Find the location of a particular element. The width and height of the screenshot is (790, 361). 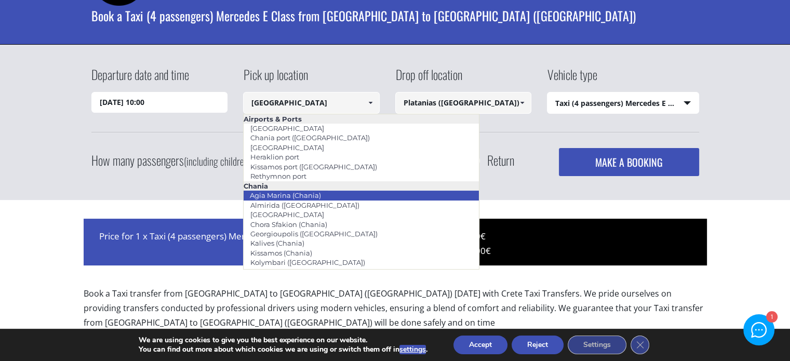

button: Close GDPR Cookie Banner is located at coordinates (640, 345).